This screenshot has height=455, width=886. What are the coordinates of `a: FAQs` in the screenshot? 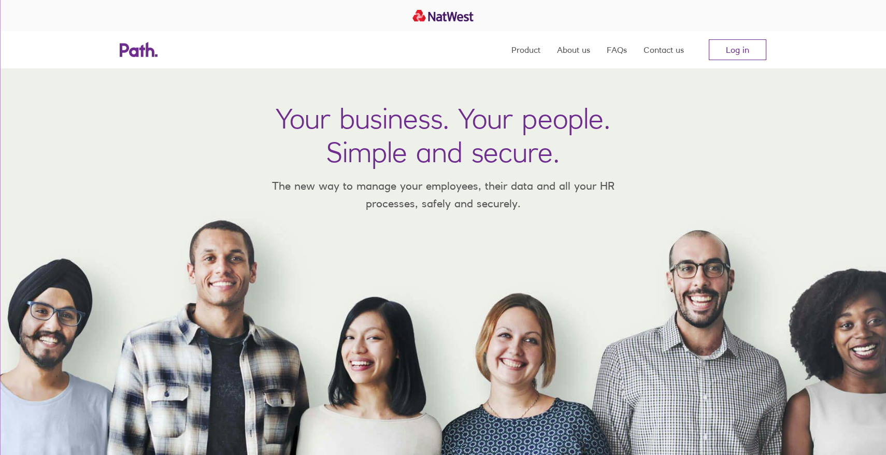 It's located at (617, 50).